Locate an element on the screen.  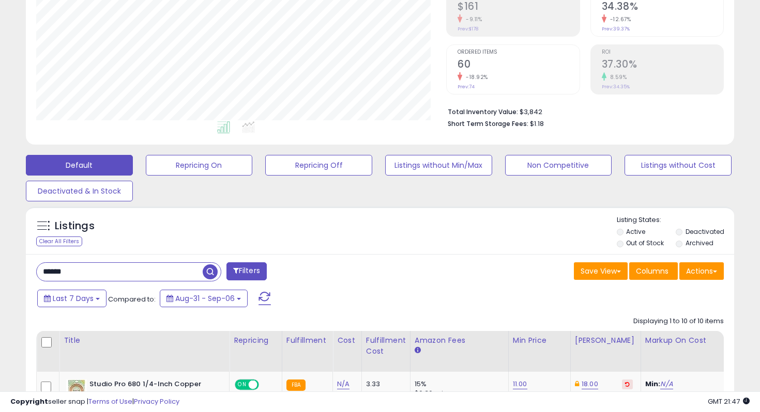
li: $3,842 is located at coordinates (581, 111).